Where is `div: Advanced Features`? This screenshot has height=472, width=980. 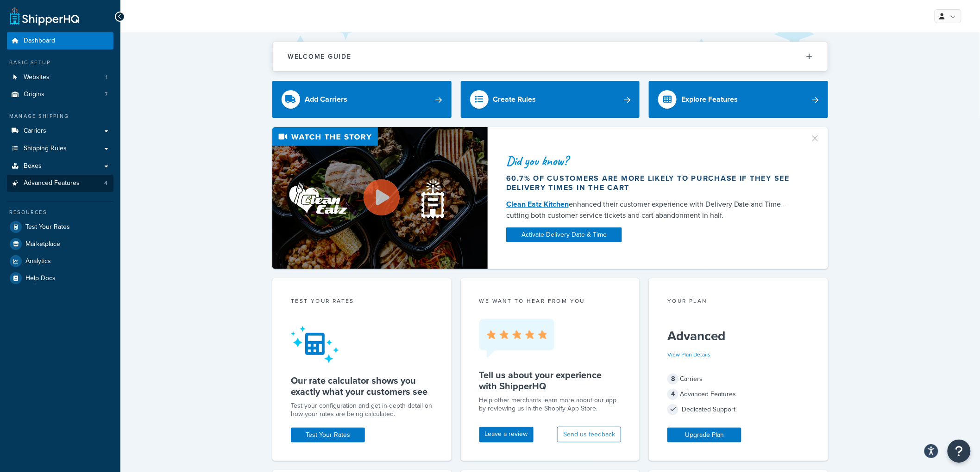 div: Advanced Features is located at coordinates (738, 394).